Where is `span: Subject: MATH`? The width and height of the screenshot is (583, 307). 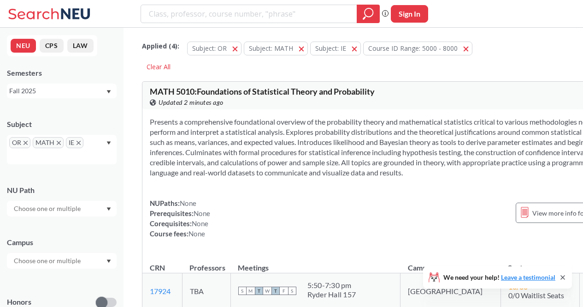
span: Subject: MATH is located at coordinates (271, 48).